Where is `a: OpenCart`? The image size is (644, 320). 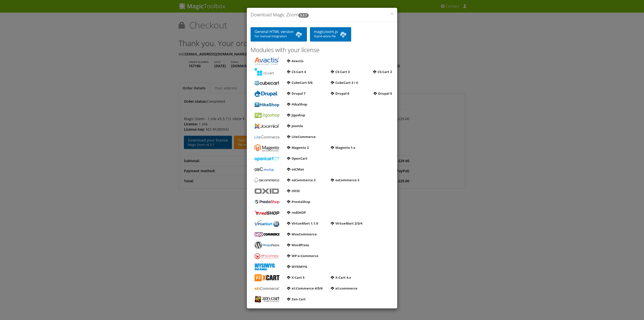
a: OpenCart is located at coordinates (297, 158).